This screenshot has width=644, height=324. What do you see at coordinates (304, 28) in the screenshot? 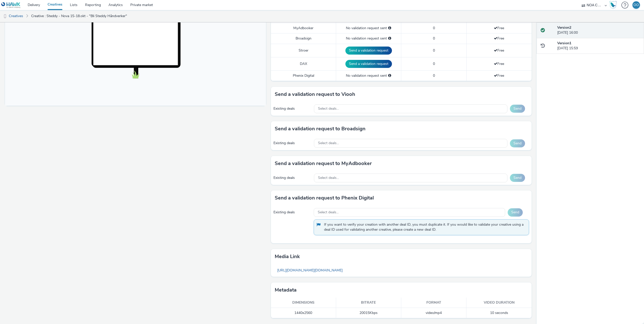
I see `td: MyAdbooker` at bounding box center [304, 28].